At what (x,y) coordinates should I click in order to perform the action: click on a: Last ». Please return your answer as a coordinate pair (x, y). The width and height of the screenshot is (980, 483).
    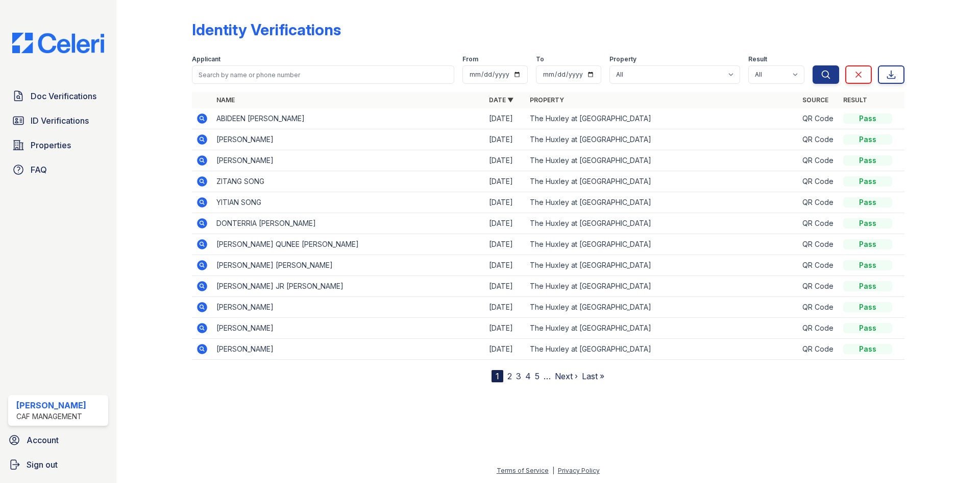
    Looking at the image, I should click on (593, 376).